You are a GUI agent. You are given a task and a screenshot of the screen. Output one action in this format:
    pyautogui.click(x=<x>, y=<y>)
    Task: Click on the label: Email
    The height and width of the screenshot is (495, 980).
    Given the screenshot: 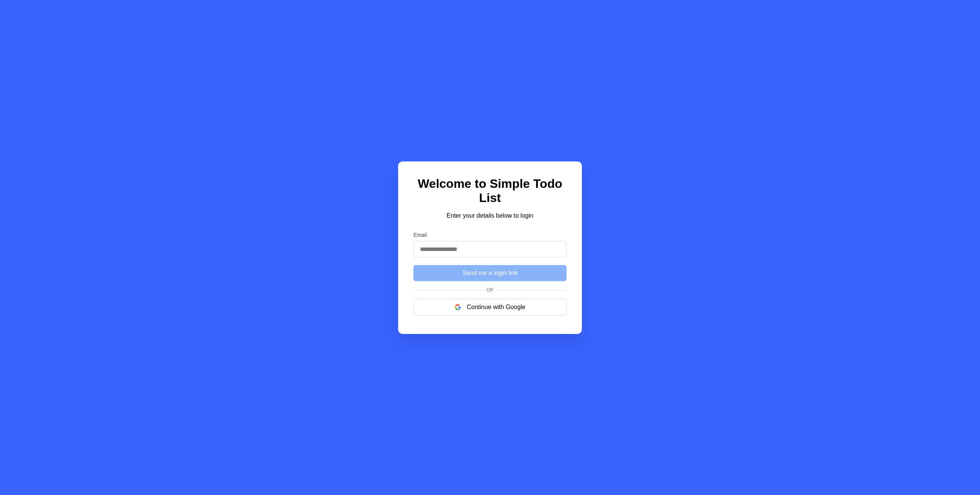 What is the action you would take?
    pyautogui.click(x=490, y=235)
    